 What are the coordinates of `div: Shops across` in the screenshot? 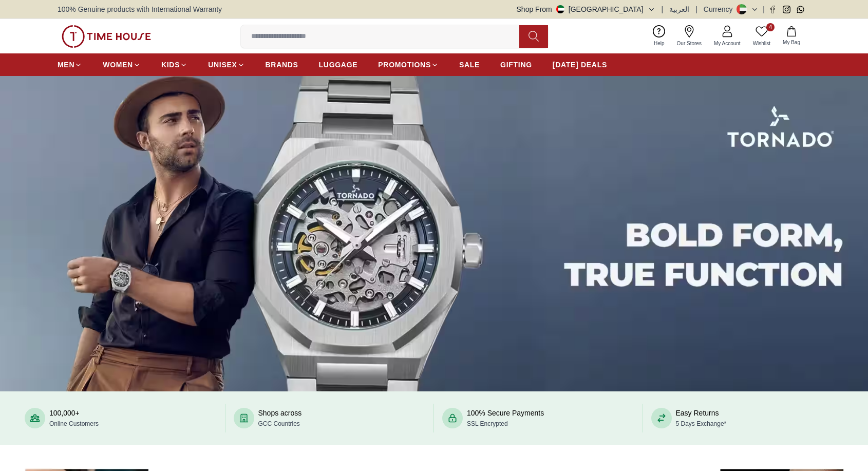 It's located at (279, 418).